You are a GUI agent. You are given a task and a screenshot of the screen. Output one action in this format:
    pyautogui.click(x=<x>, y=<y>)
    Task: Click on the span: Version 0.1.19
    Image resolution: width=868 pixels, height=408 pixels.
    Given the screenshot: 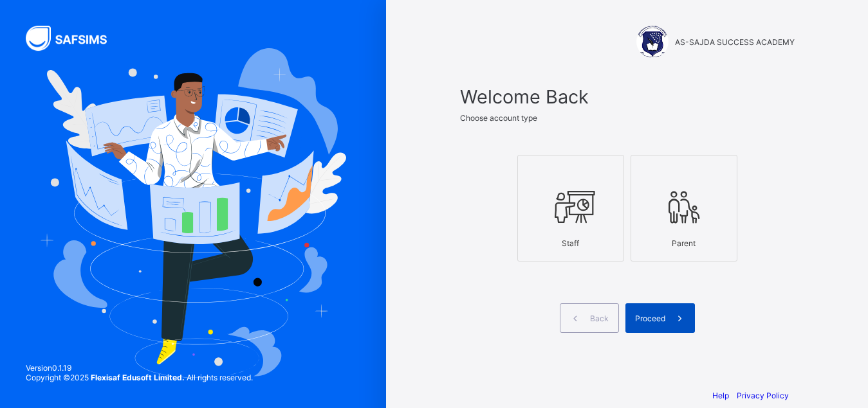 What is the action you would take?
    pyautogui.click(x=139, y=368)
    